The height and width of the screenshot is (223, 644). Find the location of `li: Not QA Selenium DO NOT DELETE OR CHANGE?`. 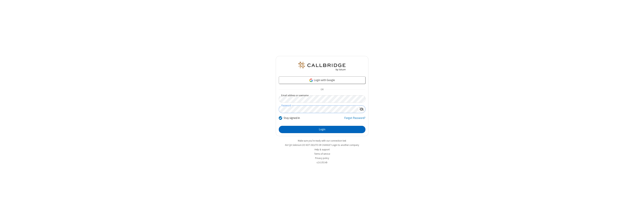

li: Not QA Selenium DO NOT DELETE OR CHANGE? is located at coordinates (322, 145).